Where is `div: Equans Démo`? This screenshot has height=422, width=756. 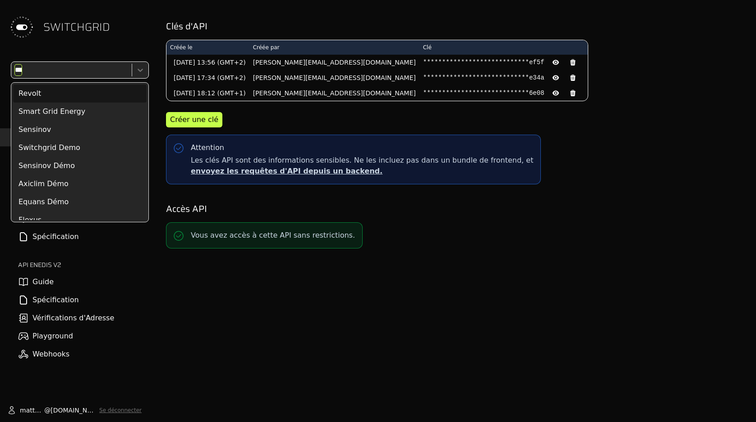
div: Equans Démo is located at coordinates (80, 202).